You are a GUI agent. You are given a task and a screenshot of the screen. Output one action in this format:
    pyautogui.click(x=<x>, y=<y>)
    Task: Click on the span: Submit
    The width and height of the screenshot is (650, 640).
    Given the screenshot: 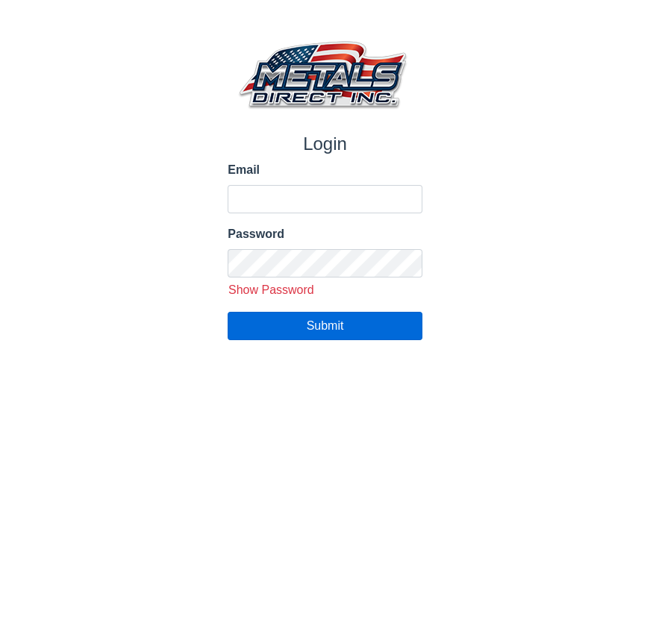 What is the action you would take?
    pyautogui.click(x=325, y=325)
    